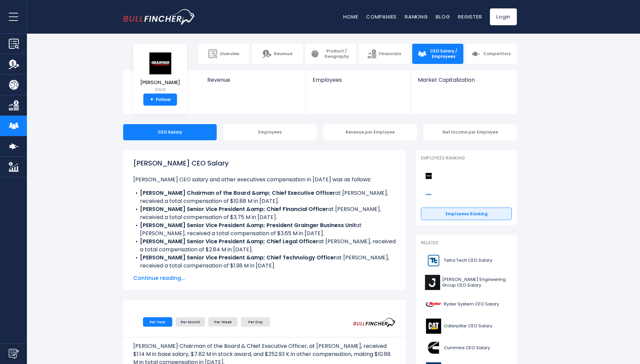 This screenshot has height=364, width=640. Describe the element at coordinates (444, 53) in the screenshot. I see `span: CEO Salary / Employees` at that location.